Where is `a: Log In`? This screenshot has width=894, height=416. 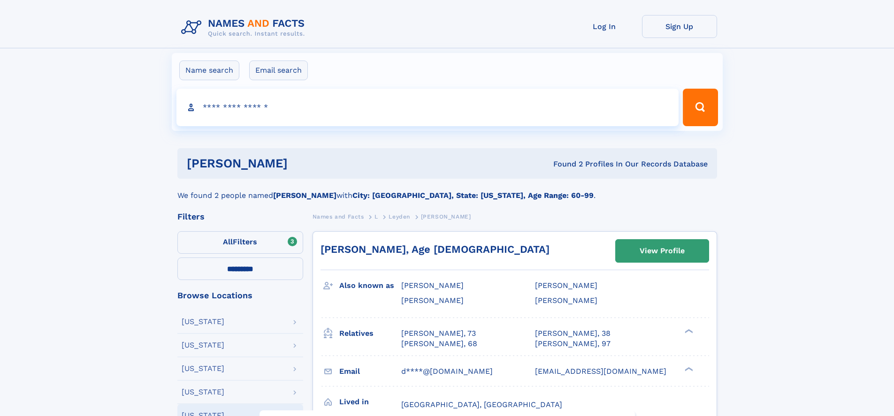 a: Log In is located at coordinates (604, 26).